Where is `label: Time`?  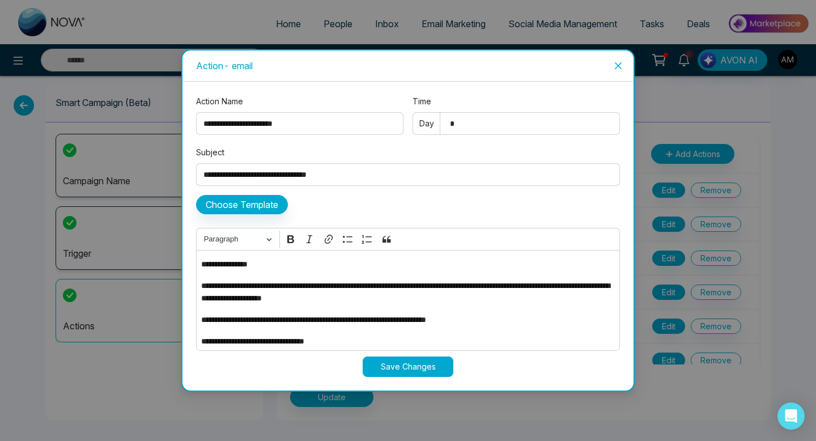 label: Time is located at coordinates (516, 101).